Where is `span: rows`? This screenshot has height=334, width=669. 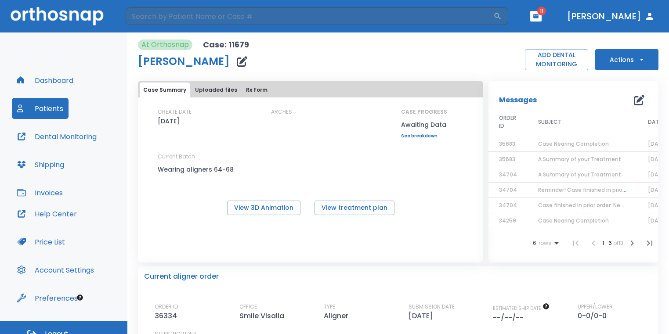 span: rows is located at coordinates (544, 243).